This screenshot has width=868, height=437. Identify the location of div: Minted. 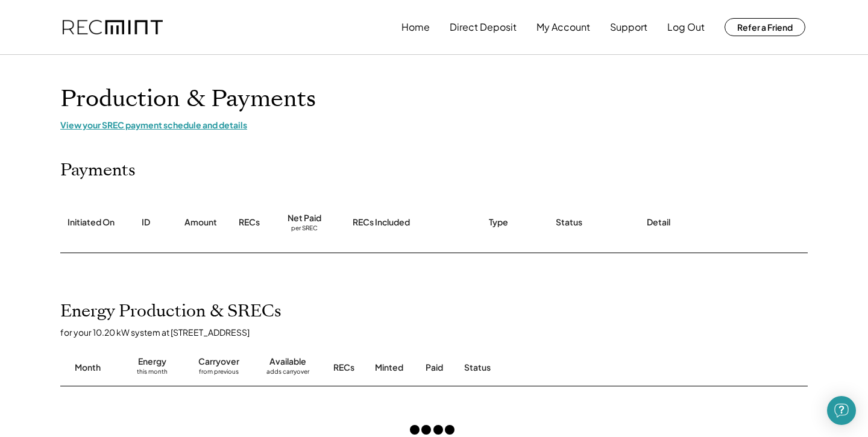
(389, 368).